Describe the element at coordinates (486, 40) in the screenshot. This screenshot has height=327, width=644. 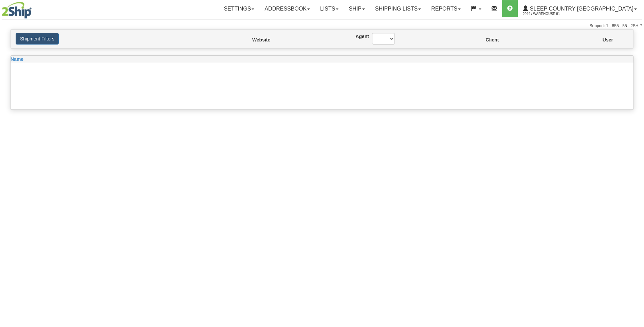
I see `label: Client` at that location.